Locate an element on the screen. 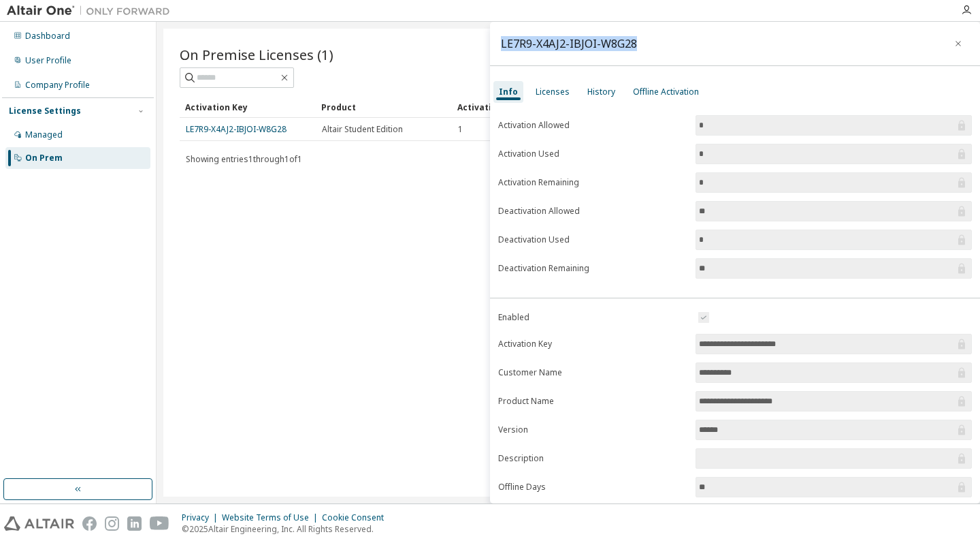 The image size is (980, 543). div: User Profile is located at coordinates (48, 61).